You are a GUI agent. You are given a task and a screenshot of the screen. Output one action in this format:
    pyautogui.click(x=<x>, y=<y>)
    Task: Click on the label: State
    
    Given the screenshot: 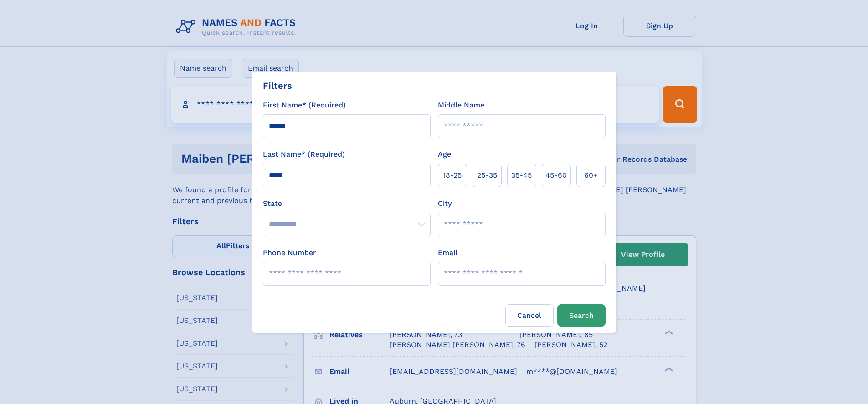 What is the action you would take?
    pyautogui.click(x=347, y=203)
    